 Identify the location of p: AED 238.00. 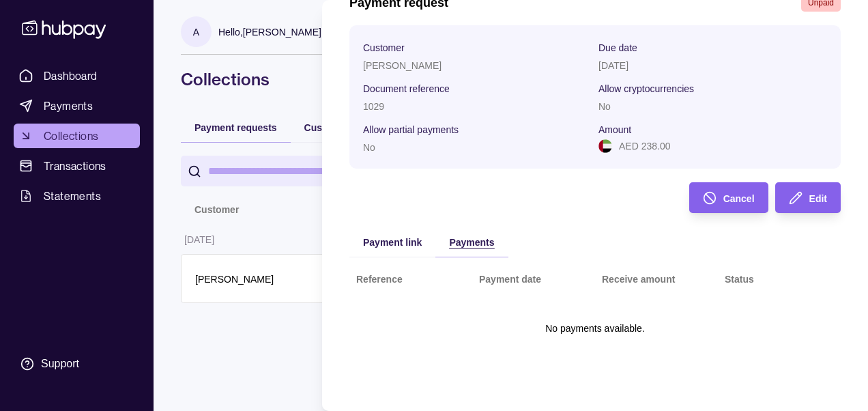
(645, 146).